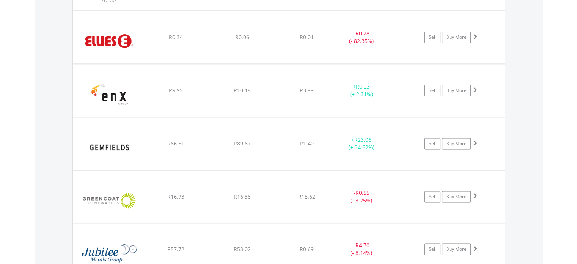  Describe the element at coordinates (109, 94) in the screenshot. I see `img: EQU.ZA.ENX.png` at that location.